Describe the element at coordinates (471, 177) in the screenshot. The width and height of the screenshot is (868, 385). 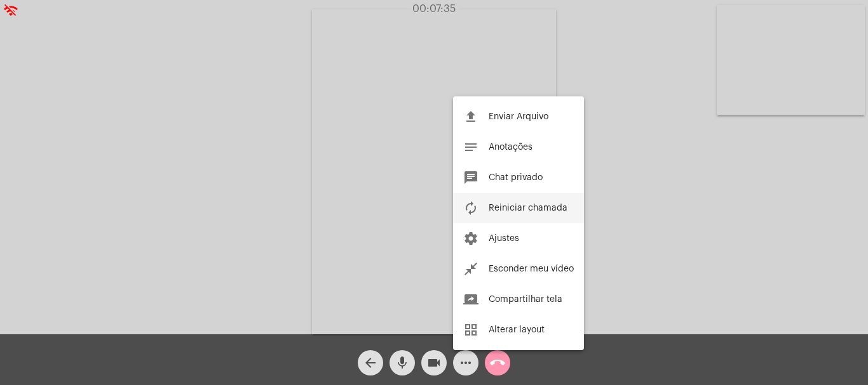
I see `mat-icon: chat` at that location.